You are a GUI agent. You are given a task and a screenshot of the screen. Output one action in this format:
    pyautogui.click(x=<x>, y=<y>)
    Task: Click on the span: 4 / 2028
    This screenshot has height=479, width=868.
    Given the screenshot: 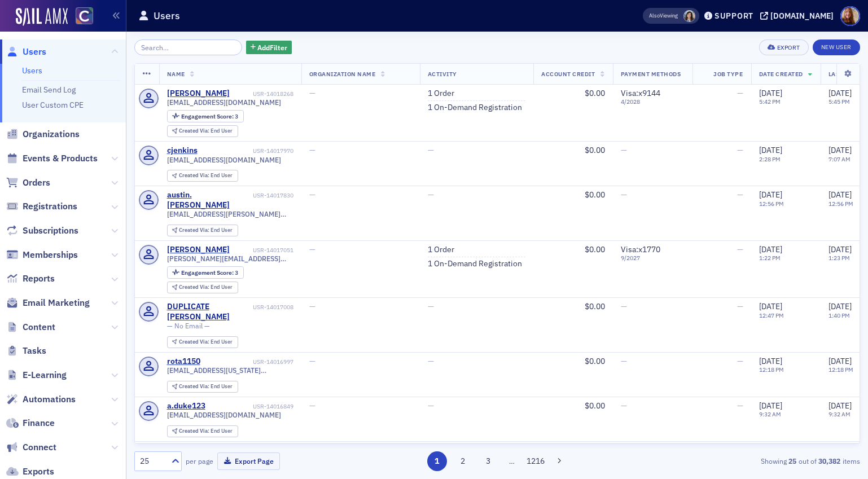 What is the action you would take?
    pyautogui.click(x=652, y=102)
    